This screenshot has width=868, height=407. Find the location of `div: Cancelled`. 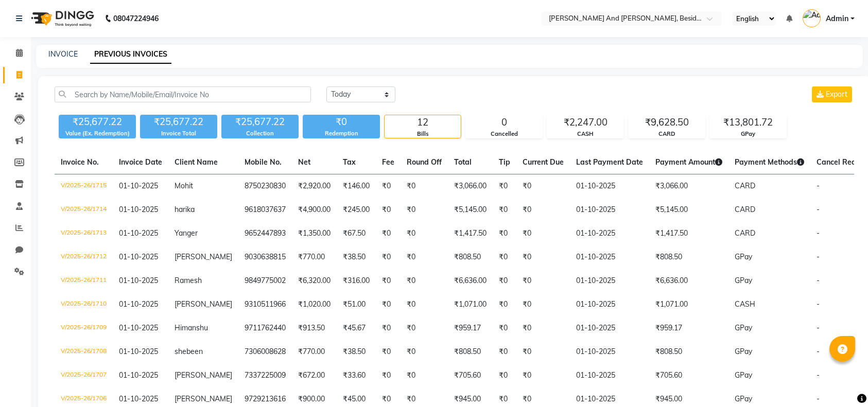

div: Cancelled is located at coordinates (504, 134).